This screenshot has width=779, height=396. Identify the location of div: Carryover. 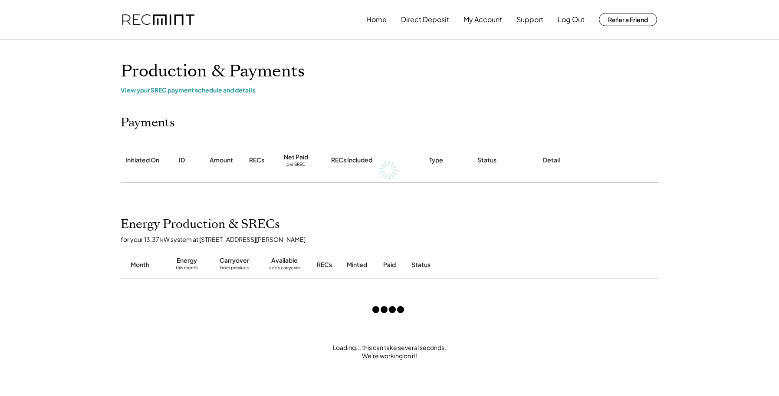
(234, 260).